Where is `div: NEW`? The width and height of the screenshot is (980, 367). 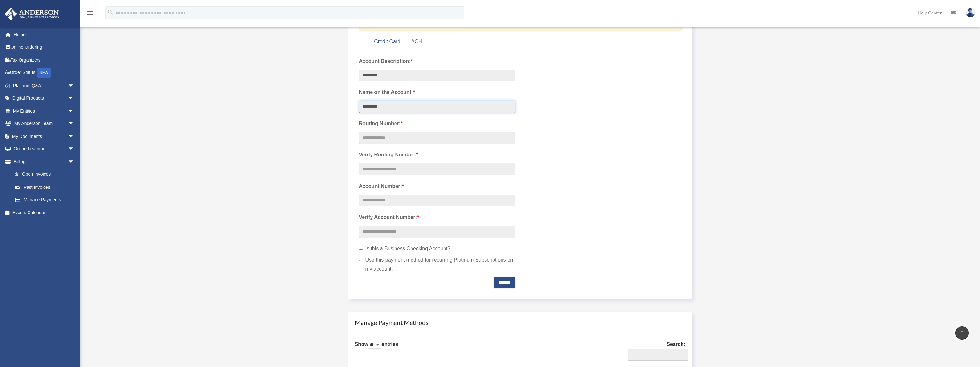 div: NEW is located at coordinates (44, 73).